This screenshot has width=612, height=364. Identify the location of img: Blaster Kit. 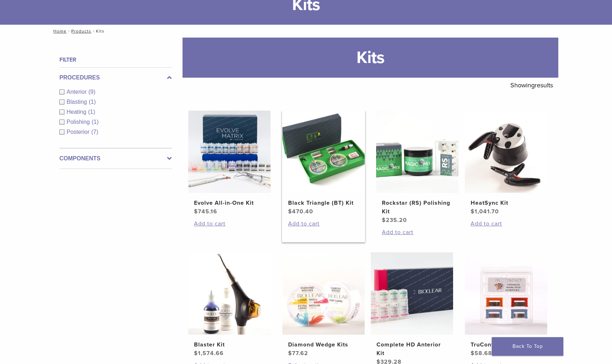
(229, 293).